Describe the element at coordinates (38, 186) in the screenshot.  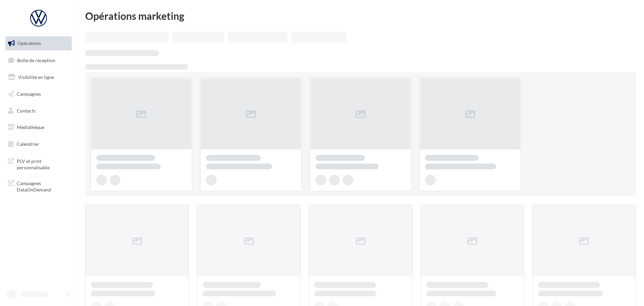
I see `a: Campagnes DataOnDemand` at that location.